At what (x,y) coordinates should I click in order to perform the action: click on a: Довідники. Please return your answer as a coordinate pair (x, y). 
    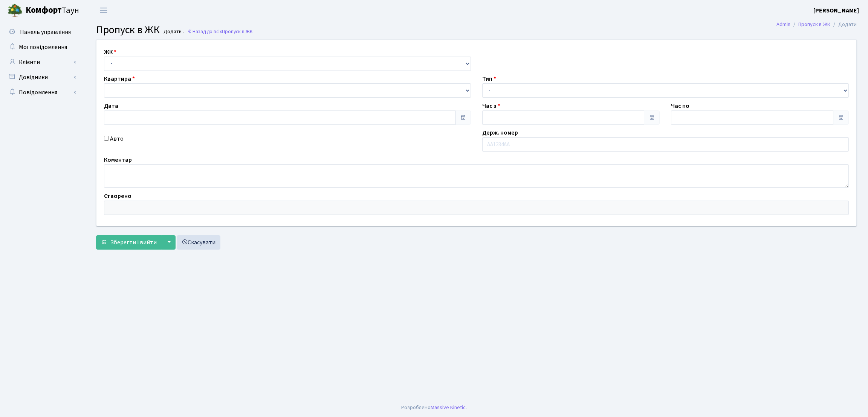
    Looking at the image, I should click on (42, 77).